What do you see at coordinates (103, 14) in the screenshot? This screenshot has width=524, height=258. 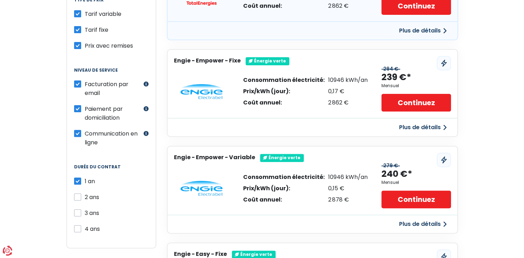 I see `span: Tarif variable` at bounding box center [103, 14].